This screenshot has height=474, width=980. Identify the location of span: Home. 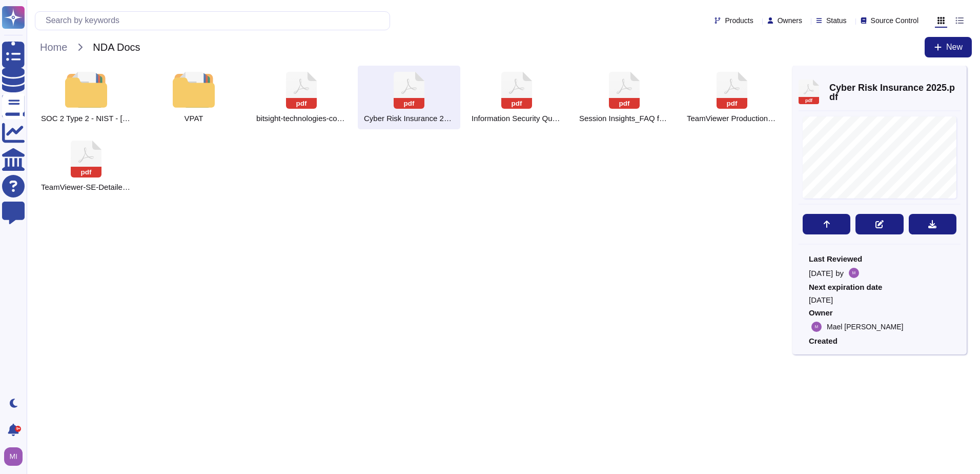
(53, 47).